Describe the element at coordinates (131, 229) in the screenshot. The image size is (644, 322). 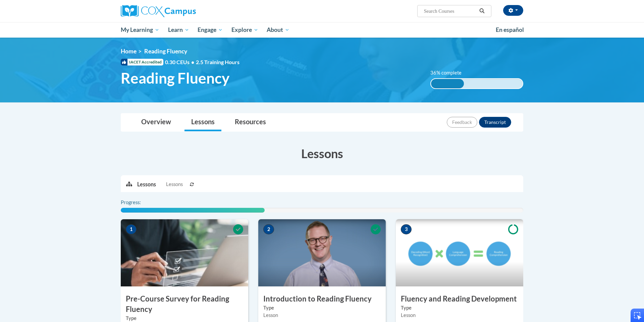
I see `span: 1` at that location.